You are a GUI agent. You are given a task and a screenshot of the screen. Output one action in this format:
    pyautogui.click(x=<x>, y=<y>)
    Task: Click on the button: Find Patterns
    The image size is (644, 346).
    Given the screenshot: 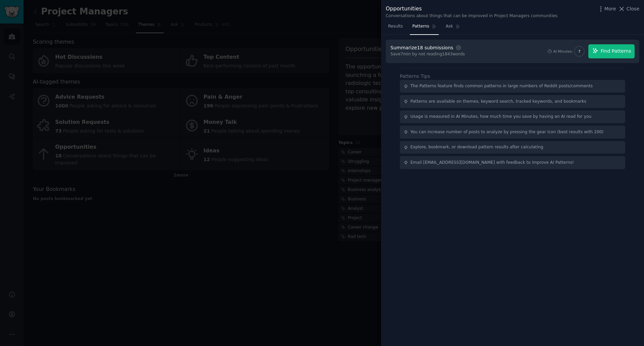 What is the action you would take?
    pyautogui.click(x=612, y=52)
    